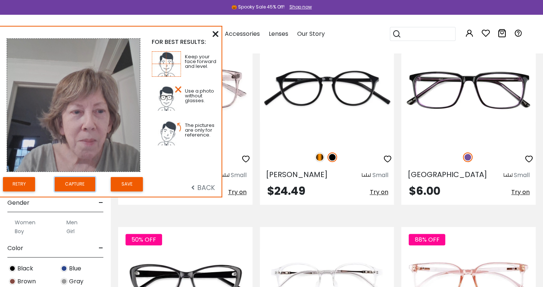  What do you see at coordinates (18, 203) in the screenshot?
I see `span: Gender` at bounding box center [18, 203].